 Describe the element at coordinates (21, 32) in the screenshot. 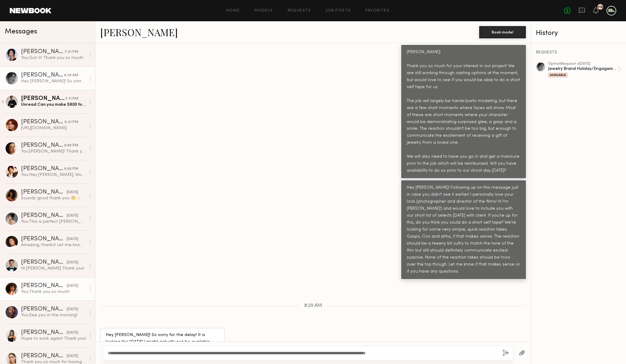

I see `span: Messages` at that location.